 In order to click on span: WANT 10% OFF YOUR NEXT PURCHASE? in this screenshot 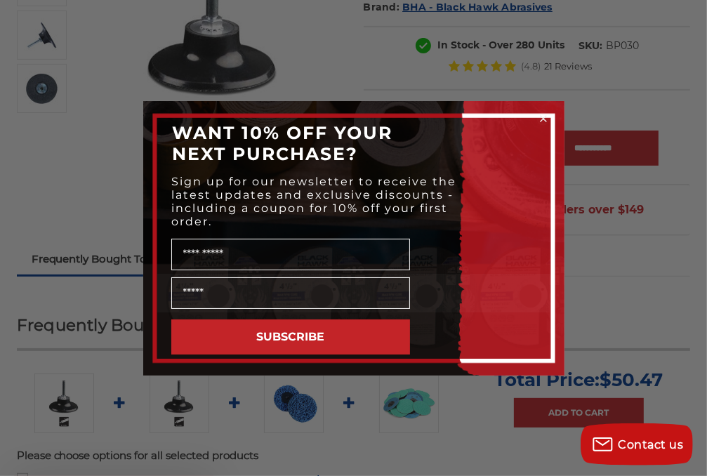, I will do `click(283, 143)`.